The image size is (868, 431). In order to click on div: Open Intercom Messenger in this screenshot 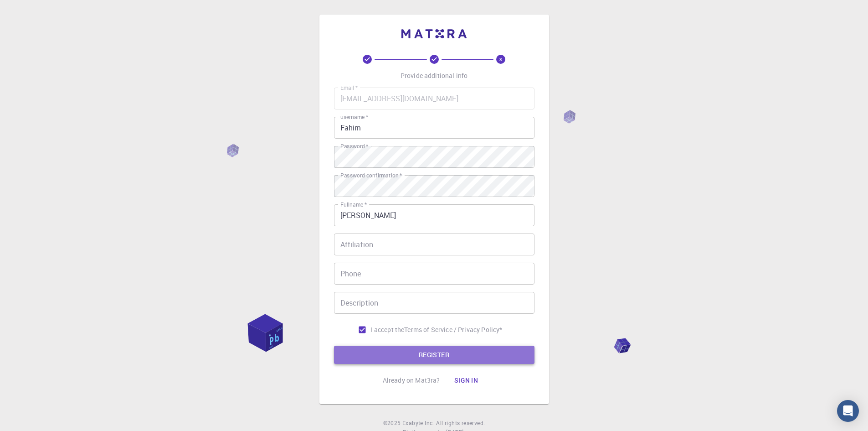, I will do `click(848, 411)`.